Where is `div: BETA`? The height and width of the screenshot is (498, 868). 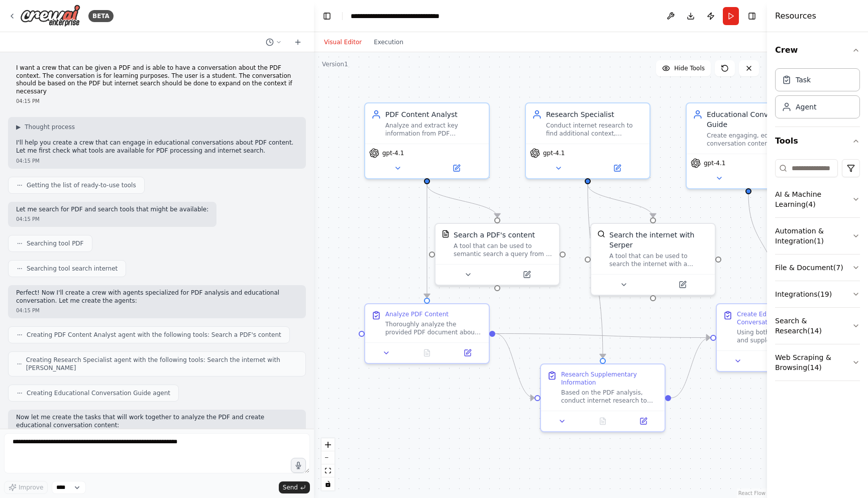 div: BETA is located at coordinates (101, 16).